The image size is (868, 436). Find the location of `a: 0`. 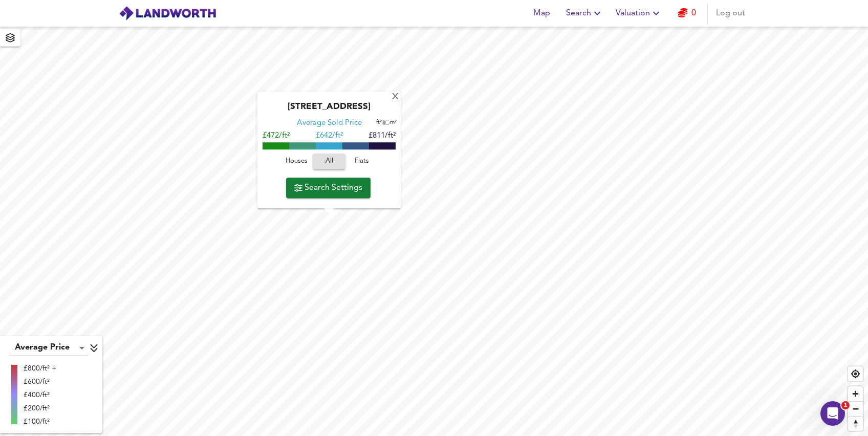

a: 0 is located at coordinates (687, 14).